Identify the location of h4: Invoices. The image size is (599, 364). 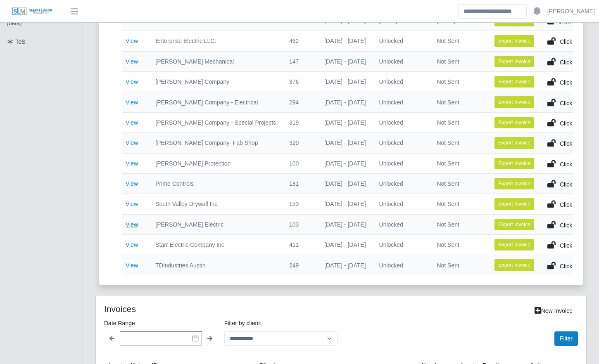
(199, 309).